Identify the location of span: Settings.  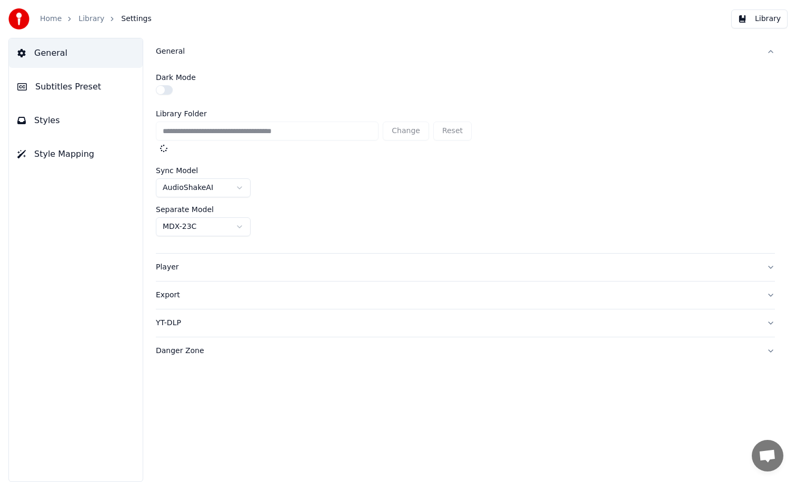
(136, 19).